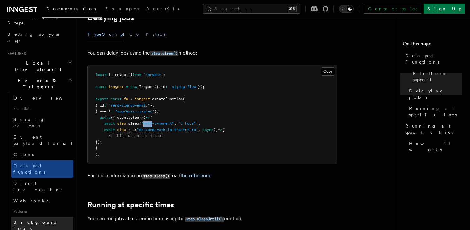  I want to click on span: .createFunction, so click(166, 99).